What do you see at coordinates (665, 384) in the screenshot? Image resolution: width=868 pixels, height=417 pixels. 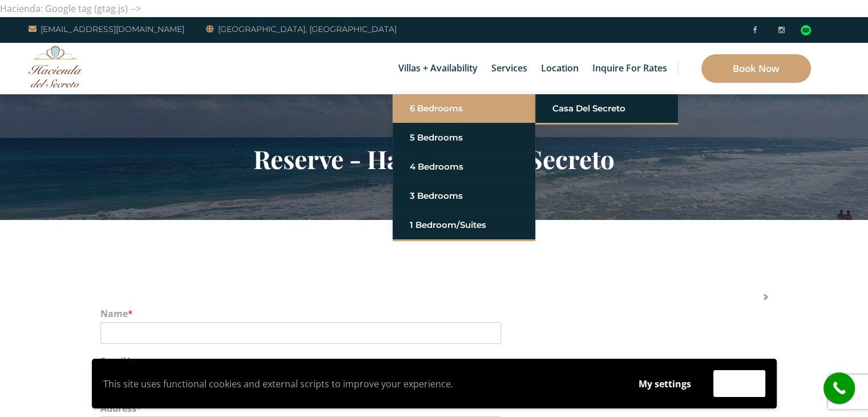 I see `button: My settings` at bounding box center [665, 384].